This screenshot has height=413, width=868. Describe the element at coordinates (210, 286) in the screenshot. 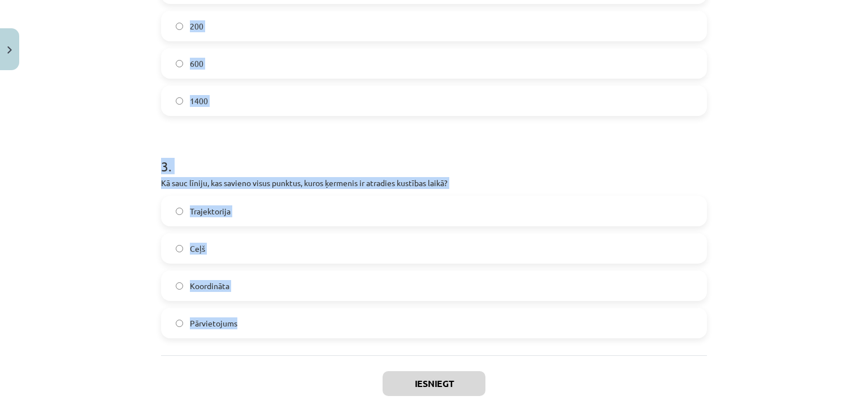

I see `span: Koordināta` at that location.